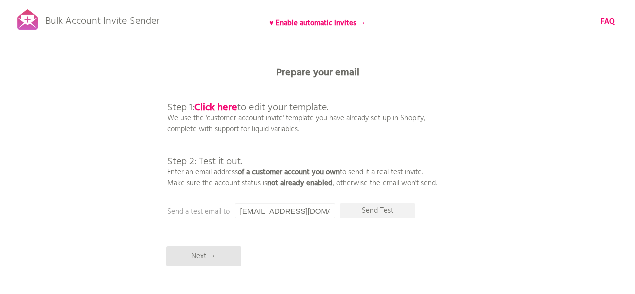 This screenshot has height=294, width=635. What do you see at coordinates (205, 162) in the screenshot?
I see `span: Step 2: Test it out.` at bounding box center [205, 162].